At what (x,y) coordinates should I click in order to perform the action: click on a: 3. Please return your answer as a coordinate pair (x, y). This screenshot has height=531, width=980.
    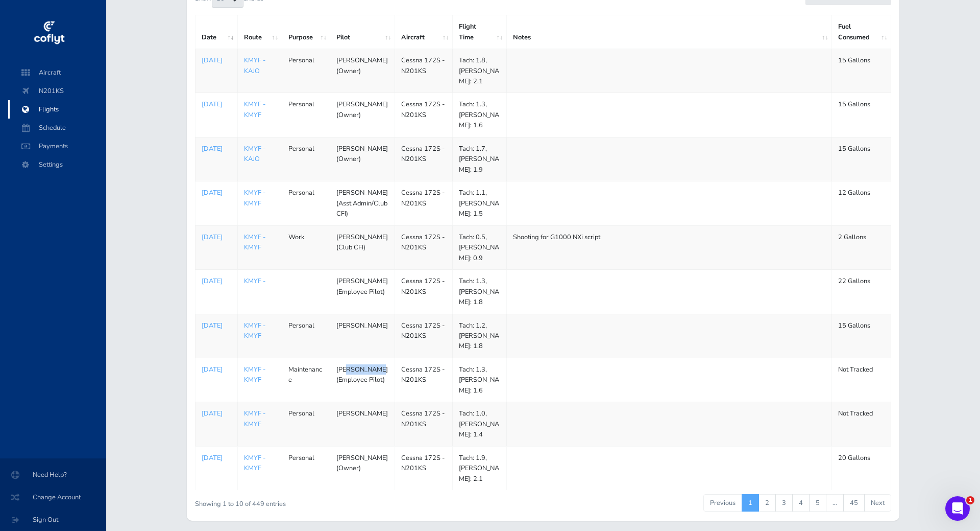
    Looking at the image, I should click on (784, 503).